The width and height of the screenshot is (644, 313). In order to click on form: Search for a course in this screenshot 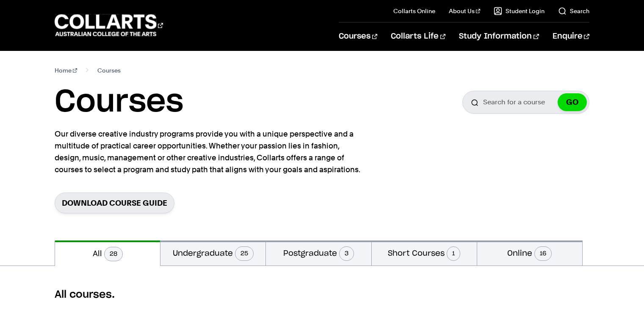, I will do `click(526, 102)`.